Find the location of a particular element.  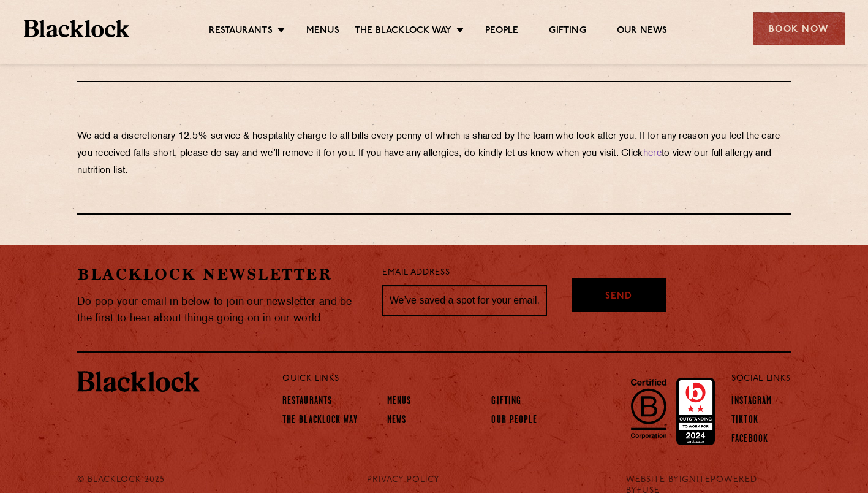

a: Instagram is located at coordinates (752, 402).